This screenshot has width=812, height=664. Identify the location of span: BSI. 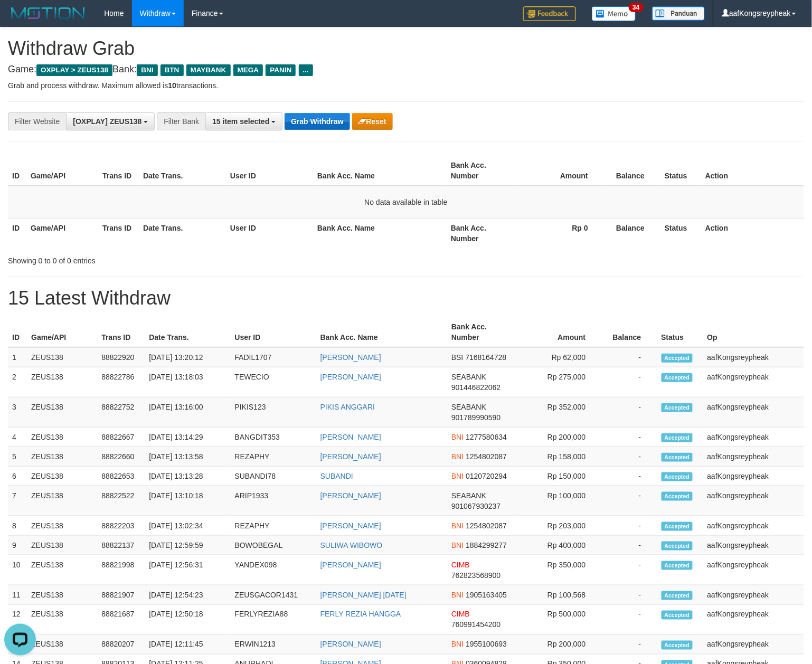
(457, 357).